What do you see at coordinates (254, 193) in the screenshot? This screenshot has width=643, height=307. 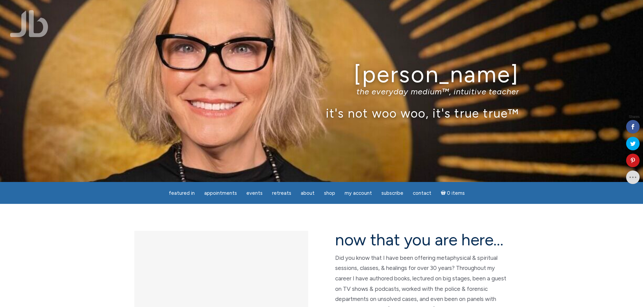 I see `a: Events` at bounding box center [254, 193].